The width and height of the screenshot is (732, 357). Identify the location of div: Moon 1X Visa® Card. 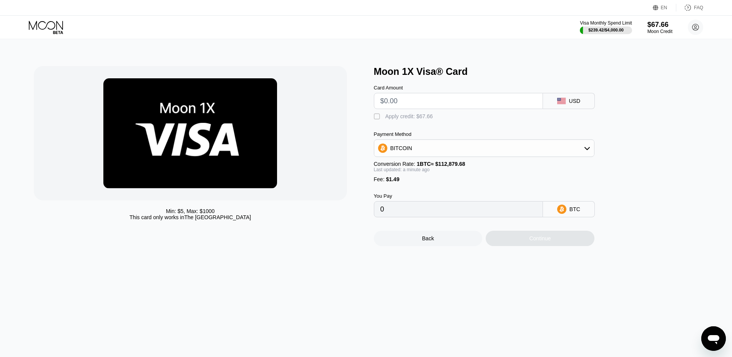
(540, 71).